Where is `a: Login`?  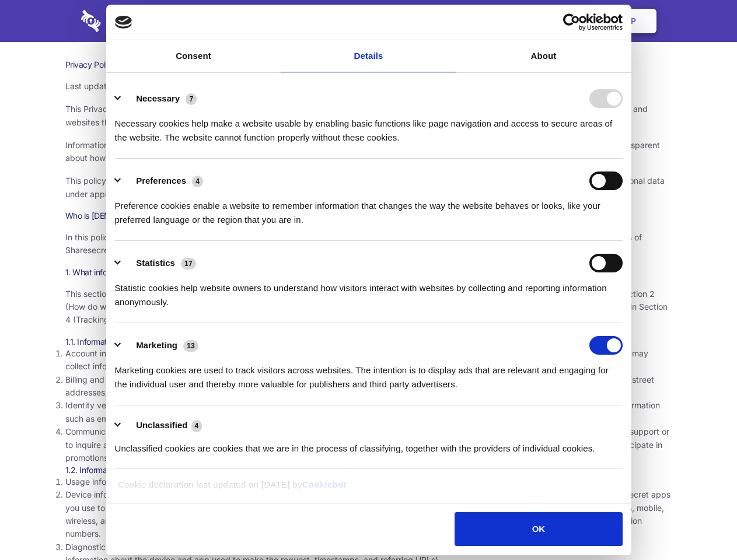 a: Login is located at coordinates (554, 21).